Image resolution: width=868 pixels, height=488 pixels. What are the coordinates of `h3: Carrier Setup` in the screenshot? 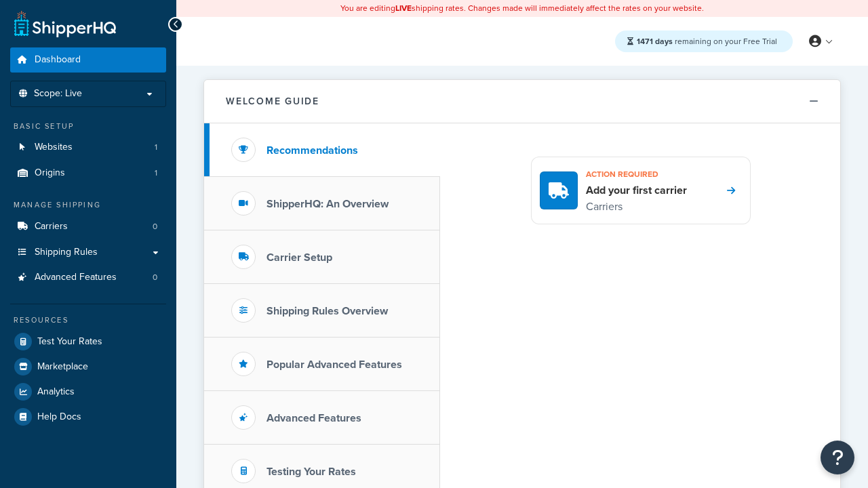 It's located at (299, 258).